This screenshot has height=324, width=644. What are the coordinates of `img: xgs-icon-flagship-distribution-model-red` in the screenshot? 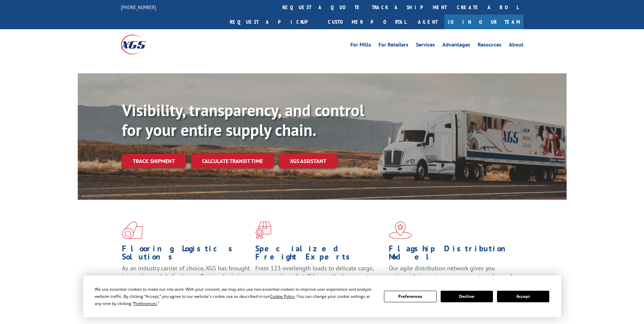 It's located at (400, 230).